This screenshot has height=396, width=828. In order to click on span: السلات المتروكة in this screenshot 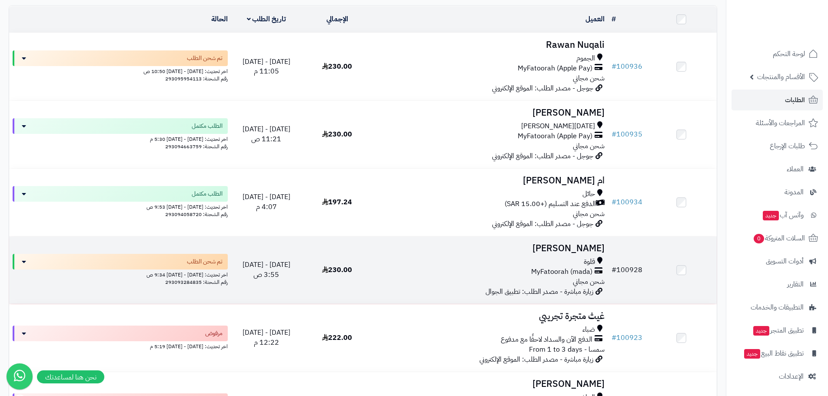, I will do `click(779, 238)`.